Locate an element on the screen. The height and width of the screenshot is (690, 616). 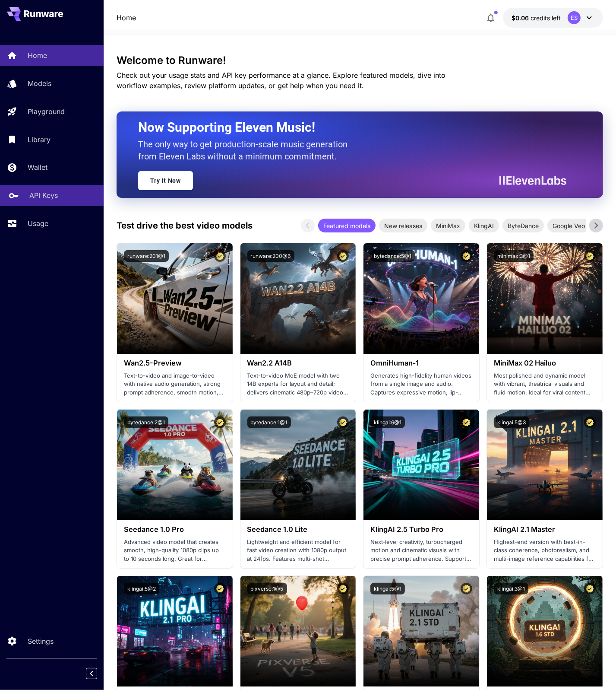
div: Featured models is located at coordinates (347, 225).